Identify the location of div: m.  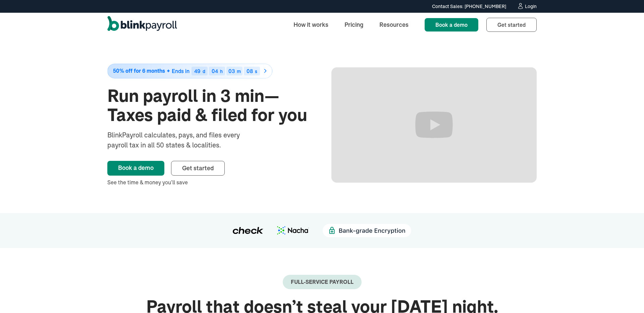
(239, 71).